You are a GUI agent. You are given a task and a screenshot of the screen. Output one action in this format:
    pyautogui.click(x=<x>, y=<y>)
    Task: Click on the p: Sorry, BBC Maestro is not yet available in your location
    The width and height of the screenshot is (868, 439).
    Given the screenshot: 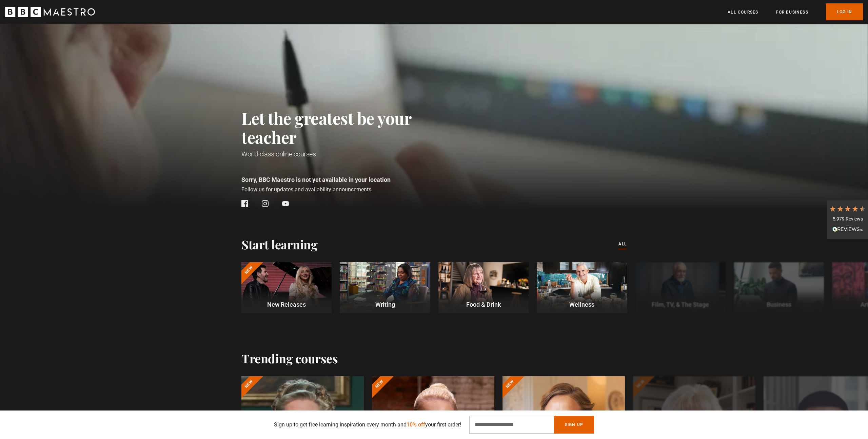 What is the action you would take?
    pyautogui.click(x=342, y=179)
    